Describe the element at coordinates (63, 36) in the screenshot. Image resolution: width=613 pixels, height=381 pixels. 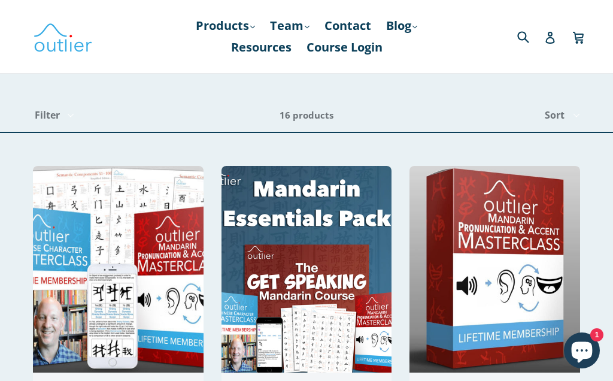
I see `img: Outlier Linguistics` at that location.